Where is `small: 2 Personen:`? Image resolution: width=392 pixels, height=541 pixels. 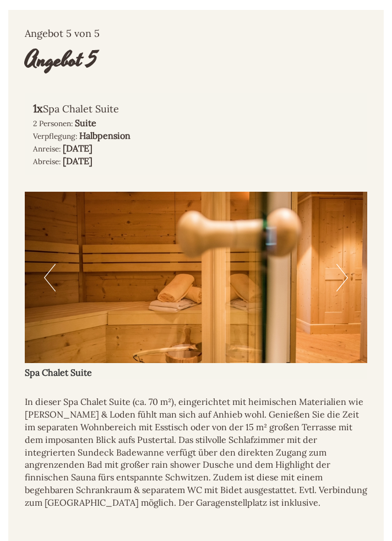 small: 2 Personen: is located at coordinates (53, 123).